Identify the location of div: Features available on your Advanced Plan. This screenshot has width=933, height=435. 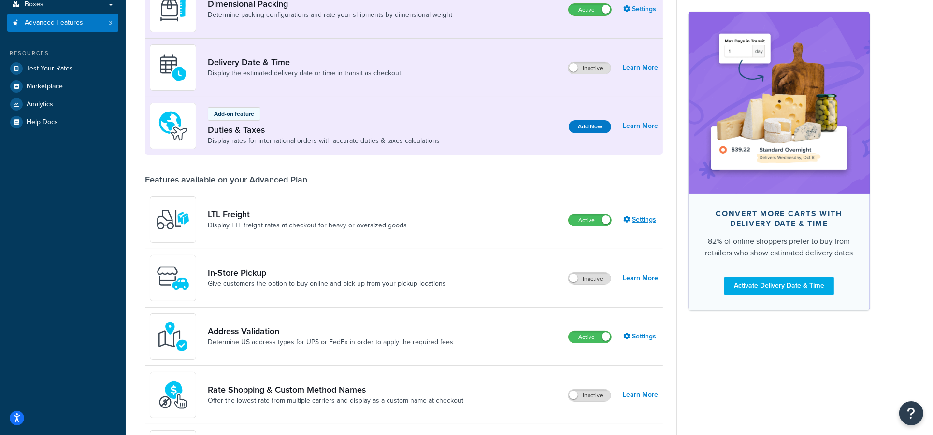
(226, 180).